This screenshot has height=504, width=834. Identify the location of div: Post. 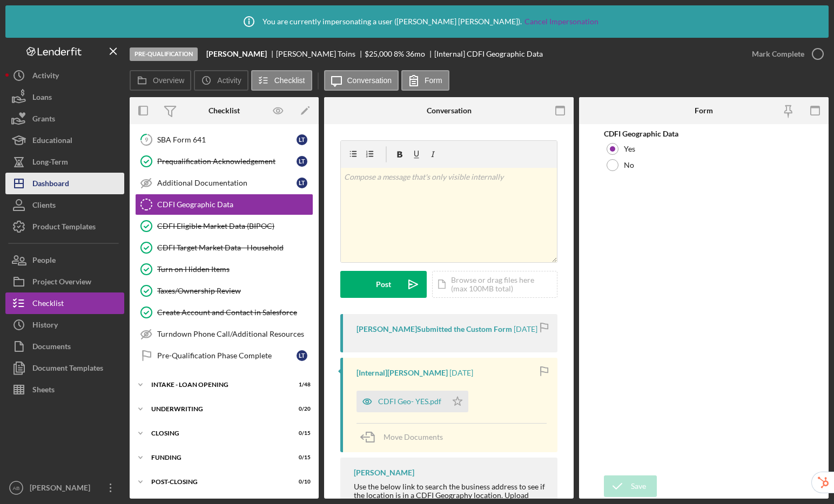
(383, 285).